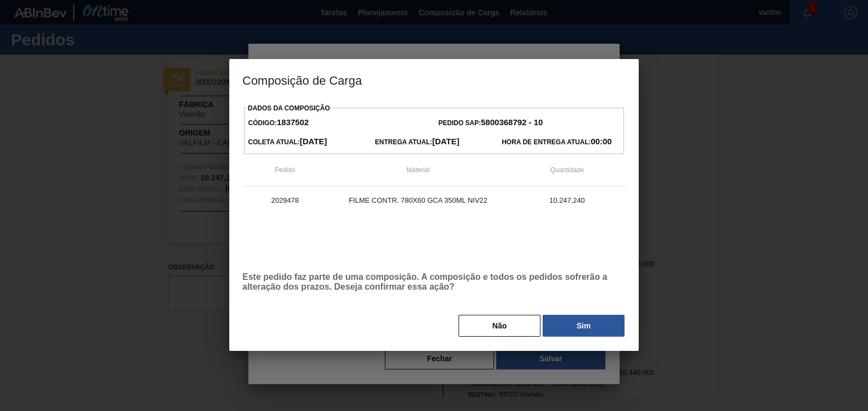 The height and width of the screenshot is (411, 868). What do you see at coordinates (512, 122) in the screenshot?
I see `strong: 5800368792 - 10` at bounding box center [512, 122].